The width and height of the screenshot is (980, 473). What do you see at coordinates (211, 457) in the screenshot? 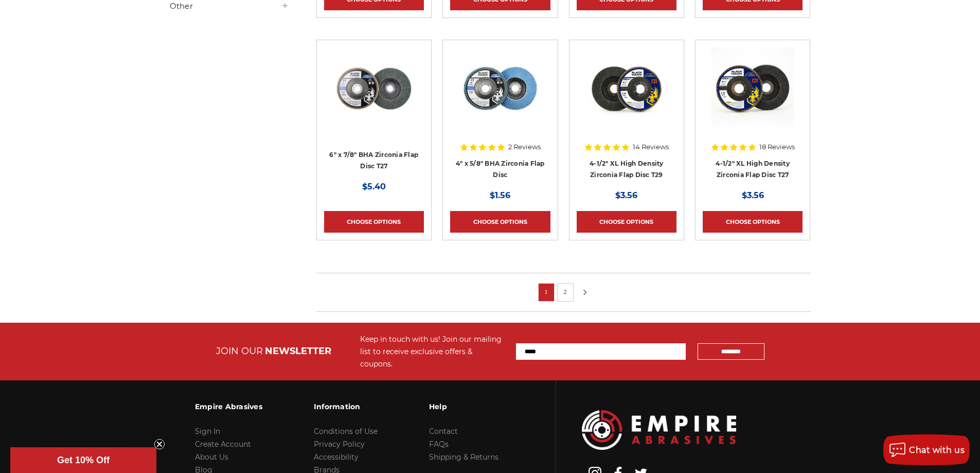
I see `a: About Us` at bounding box center [211, 457].